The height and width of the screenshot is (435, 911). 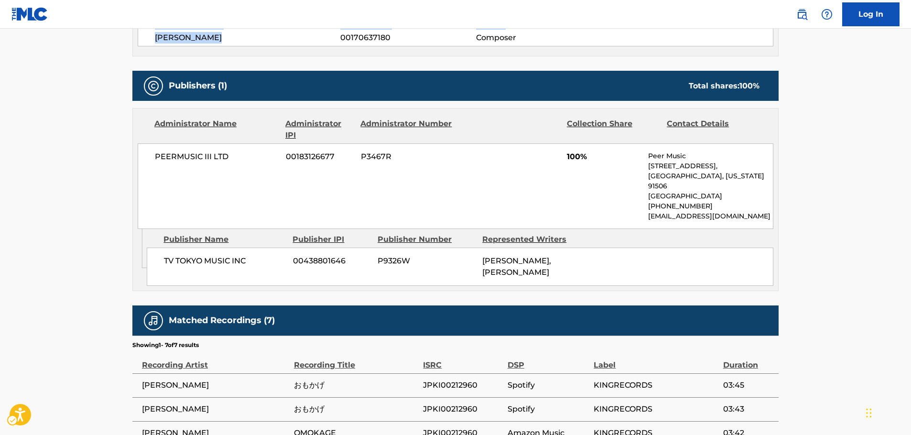 What do you see at coordinates (724, 86) in the screenshot?
I see `div: Total shares:` at bounding box center [724, 86].